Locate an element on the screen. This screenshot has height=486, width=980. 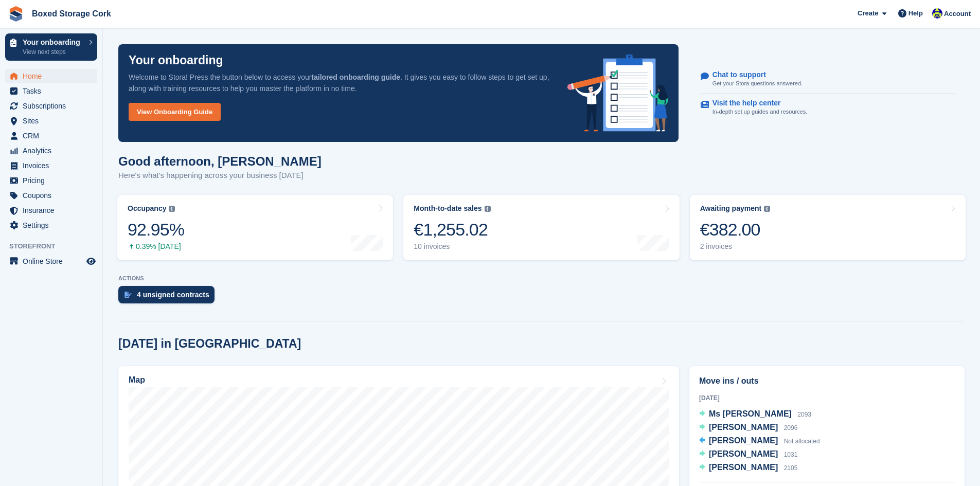
span: Storefront is located at coordinates (56, 247).